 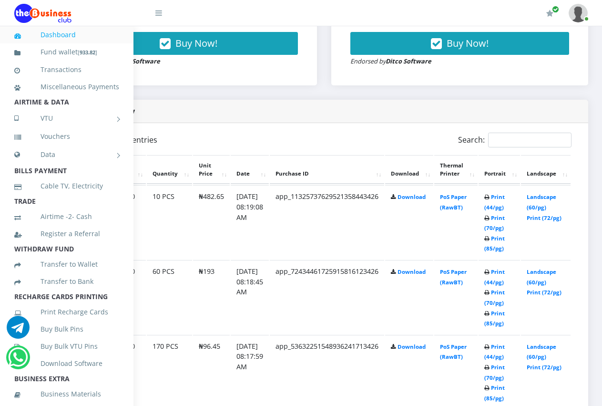 What do you see at coordinates (211, 297) in the screenshot?
I see `td: ₦193` at bounding box center [211, 297].